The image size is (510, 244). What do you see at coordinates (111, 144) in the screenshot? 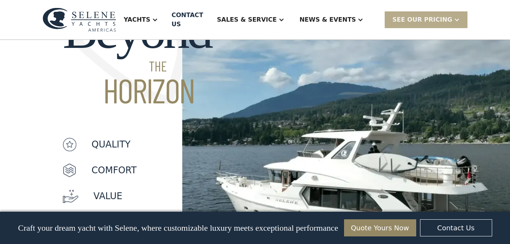
I see `p: quality` at bounding box center [111, 144].